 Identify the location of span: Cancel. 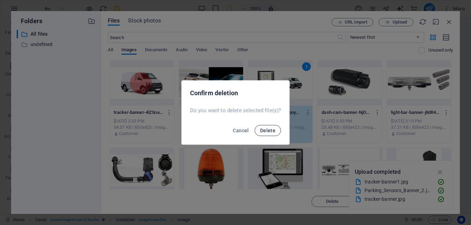
(241, 131).